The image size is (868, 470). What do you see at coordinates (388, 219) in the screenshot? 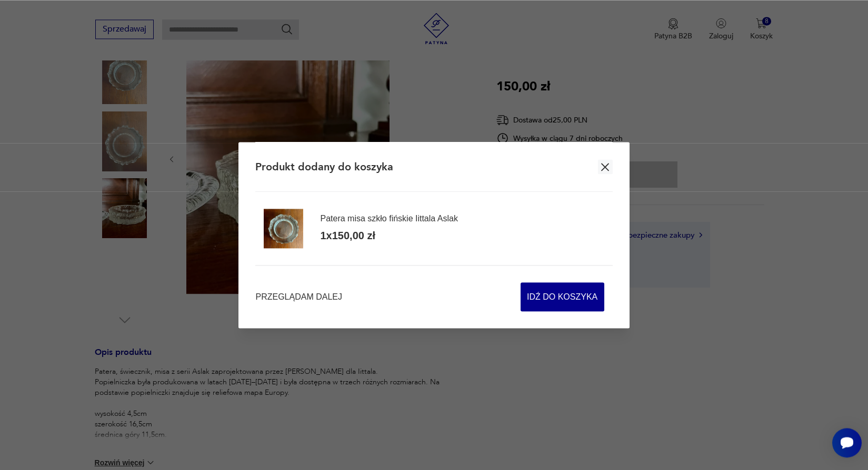
I see `div: Patera misa szkło fińskie Iittala Aslak` at bounding box center [388, 219].